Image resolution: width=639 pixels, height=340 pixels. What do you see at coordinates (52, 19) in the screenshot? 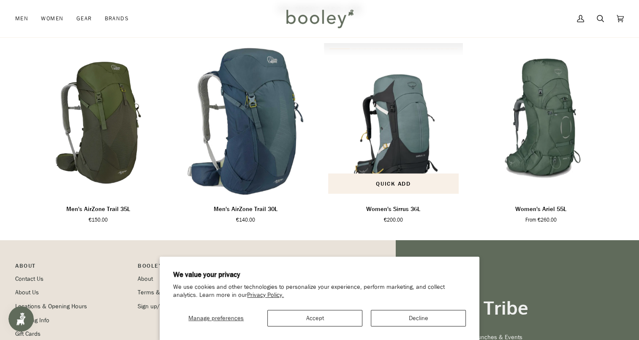
I see `span: Women` at bounding box center [52, 19].